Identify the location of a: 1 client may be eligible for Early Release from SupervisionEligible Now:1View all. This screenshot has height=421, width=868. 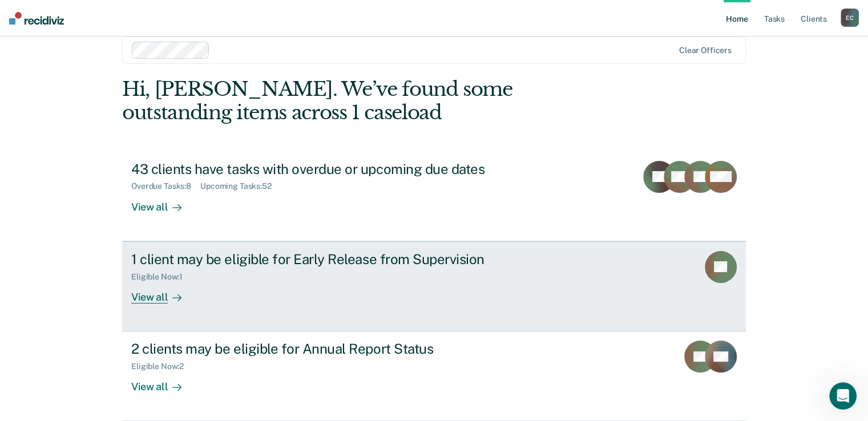
(433, 286).